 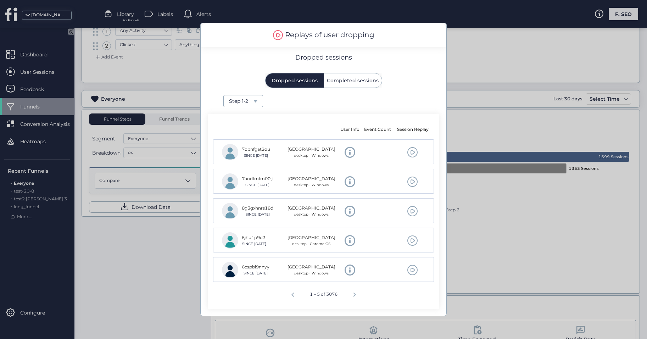 What do you see at coordinates (256, 267) in the screenshot?
I see `div: 6cspbl9nnyy` at bounding box center [256, 267].